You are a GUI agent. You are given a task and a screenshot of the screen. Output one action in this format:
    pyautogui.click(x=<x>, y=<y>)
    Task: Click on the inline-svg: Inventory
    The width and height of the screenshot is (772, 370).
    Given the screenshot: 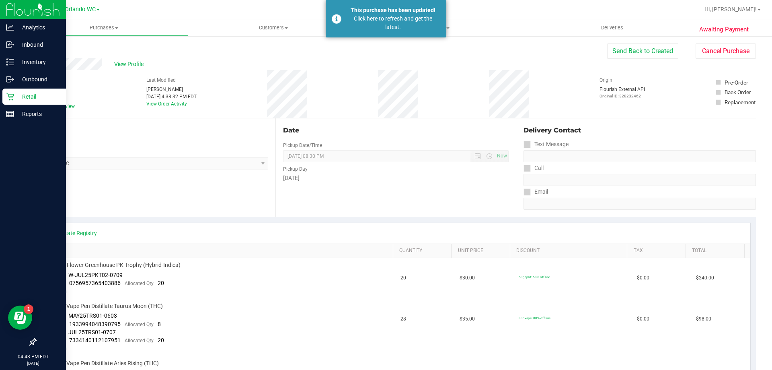 What is the action you would take?
    pyautogui.click(x=10, y=62)
    